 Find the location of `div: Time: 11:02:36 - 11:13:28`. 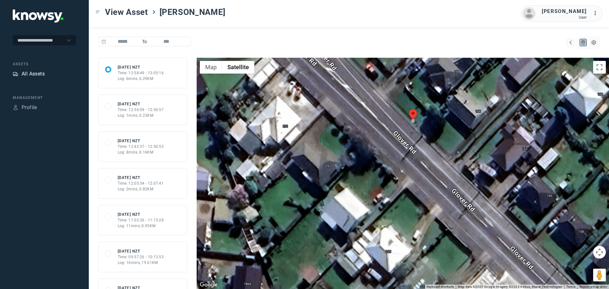

div: Time: 11:02:36 - 11:13:28 is located at coordinates (141, 220).